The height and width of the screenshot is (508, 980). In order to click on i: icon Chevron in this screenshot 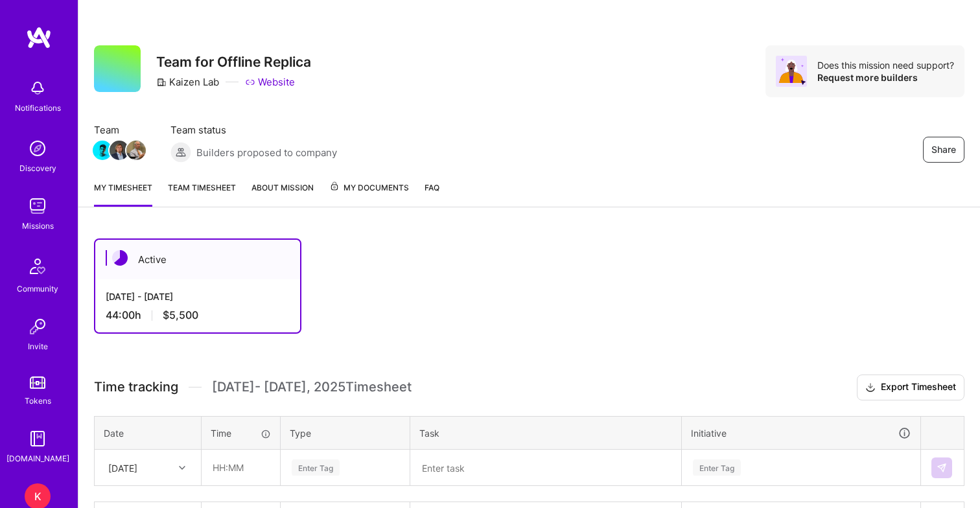, I will do `click(182, 467)`.